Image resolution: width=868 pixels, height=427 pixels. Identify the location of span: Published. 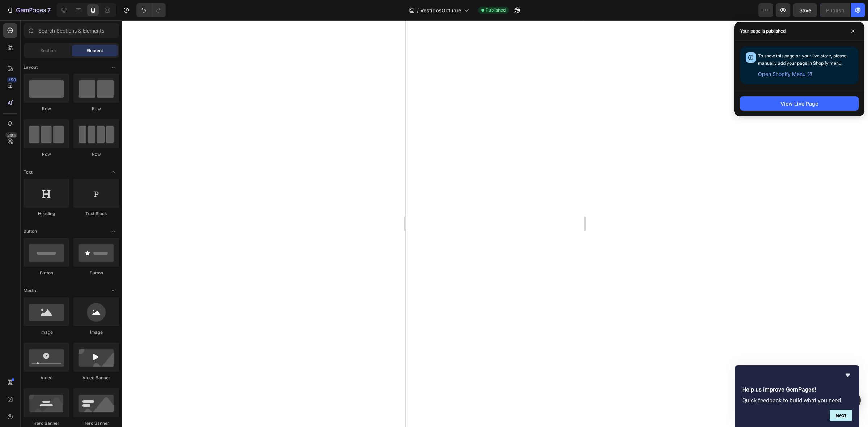
(495, 10).